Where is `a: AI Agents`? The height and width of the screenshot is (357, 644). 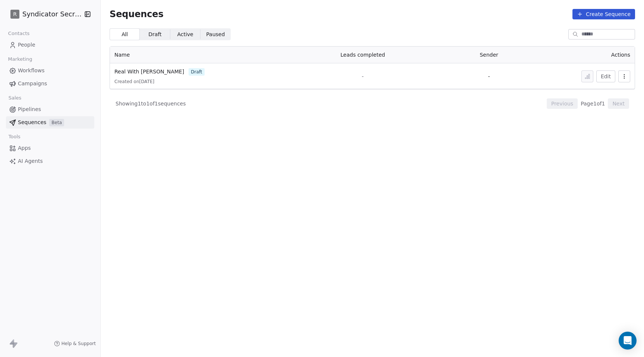 a: AI Agents is located at coordinates (50, 161).